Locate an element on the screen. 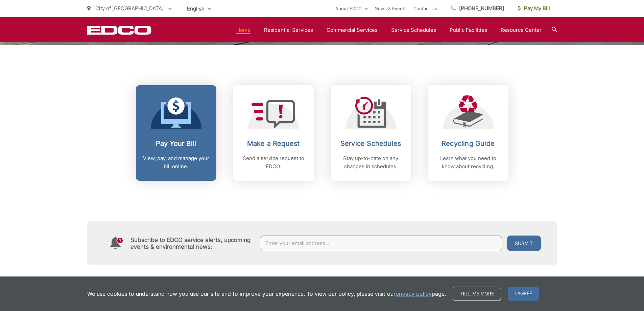 The width and height of the screenshot is (644, 311). span: Pay My Bill is located at coordinates (534, 8).